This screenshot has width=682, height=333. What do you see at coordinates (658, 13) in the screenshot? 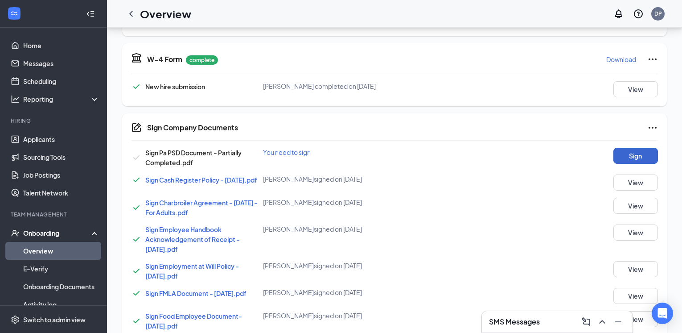
I see `div: DP` at bounding box center [658, 13].